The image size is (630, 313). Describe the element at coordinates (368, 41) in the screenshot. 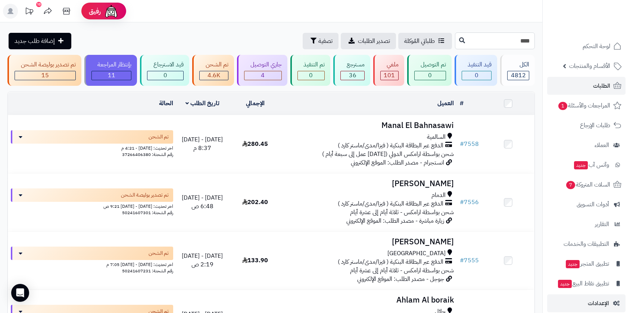

I see `a: تصدير الطلبات` at that location.